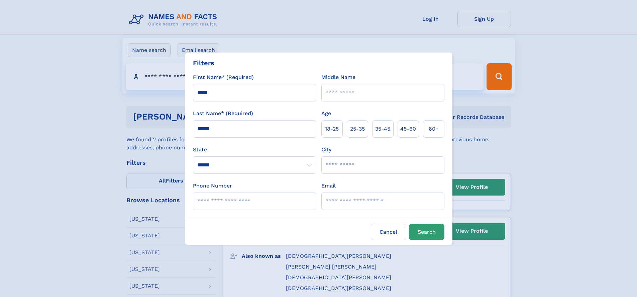 This screenshot has width=637, height=297. Describe the element at coordinates (427, 231) in the screenshot. I see `button: Search` at that location.